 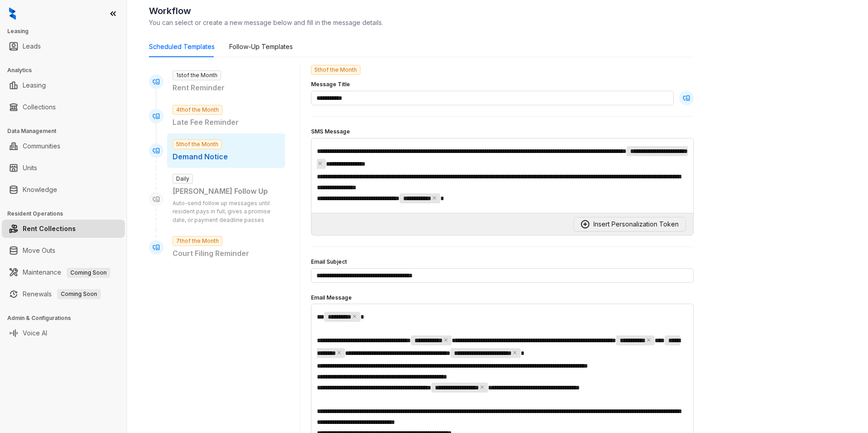 What do you see at coordinates (63, 168) in the screenshot?
I see `li: Units` at bounding box center [63, 168].